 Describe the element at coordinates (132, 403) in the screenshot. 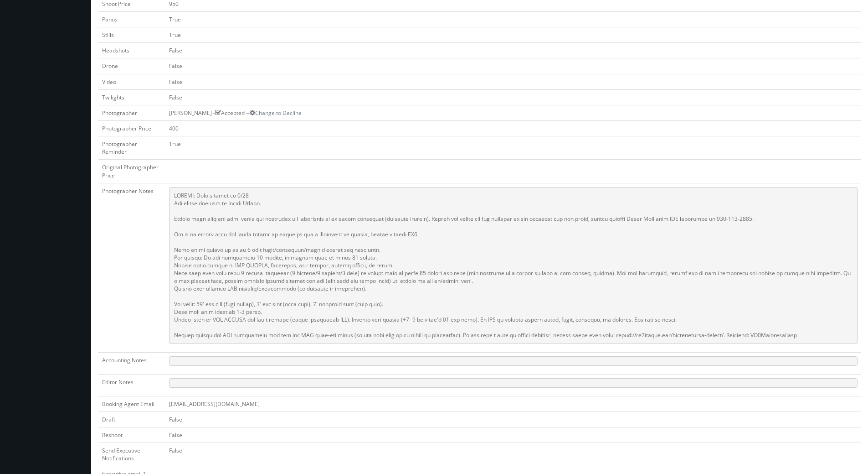

I see `td: Booking Agent Email` at that location.